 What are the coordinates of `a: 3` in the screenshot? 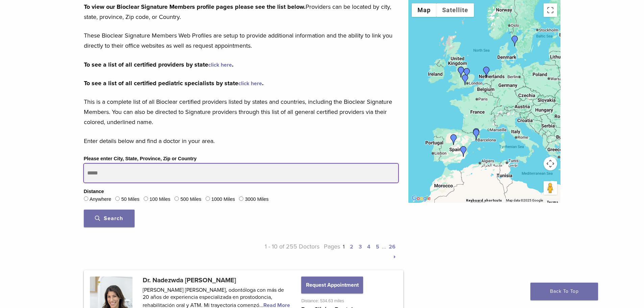 It's located at (360, 247).